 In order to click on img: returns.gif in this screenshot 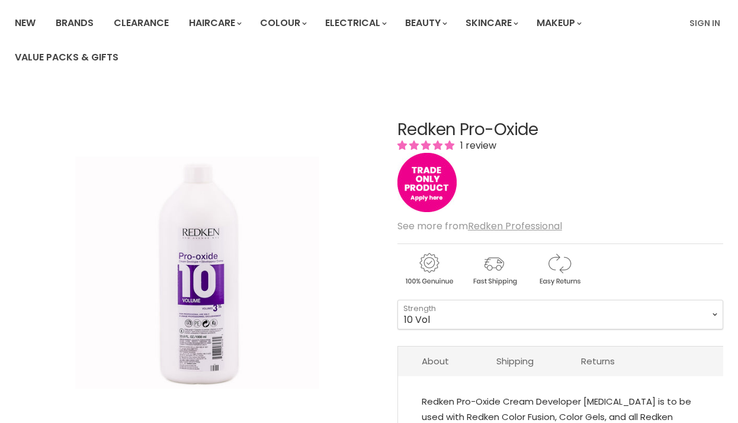, I will do `click(559, 269)`.